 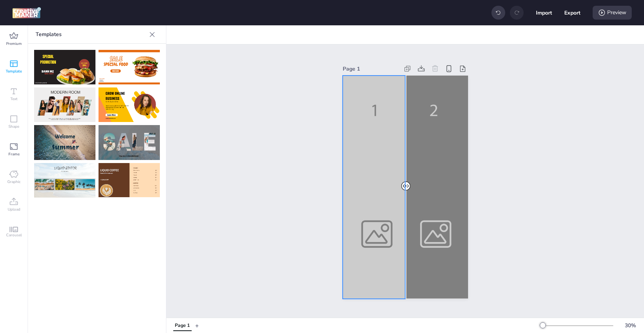 I want to click on div: Preview, so click(x=612, y=12).